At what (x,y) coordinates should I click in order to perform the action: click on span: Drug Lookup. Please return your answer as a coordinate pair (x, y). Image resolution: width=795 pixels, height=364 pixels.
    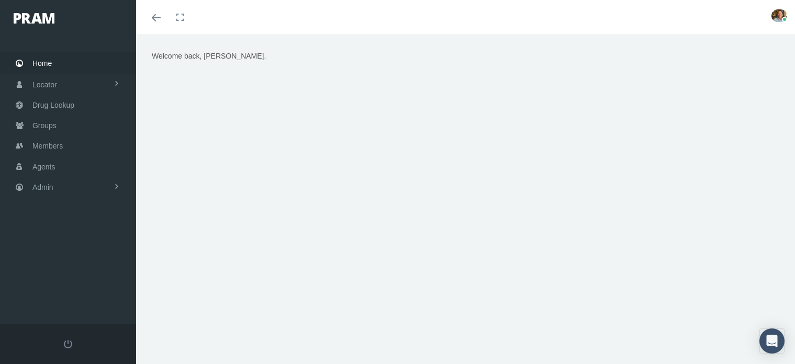
    Looking at the image, I should click on (53, 105).